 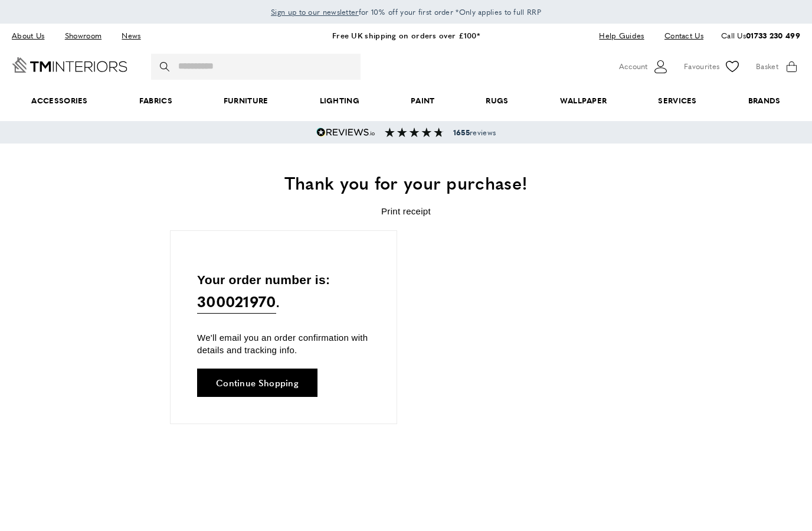 I want to click on span: Continue Shopping, so click(x=257, y=382).